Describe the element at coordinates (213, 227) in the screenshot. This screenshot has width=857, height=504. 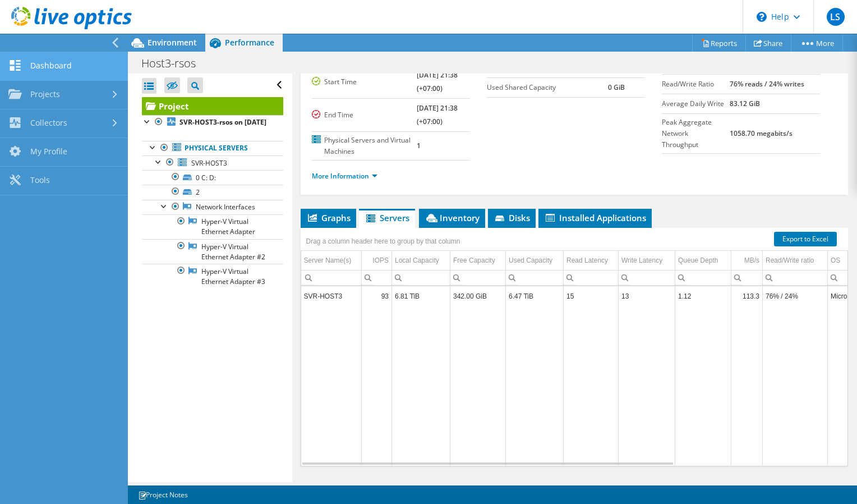
I see `a: Hyper-V Virtual Ethernet Adapter` at that location.